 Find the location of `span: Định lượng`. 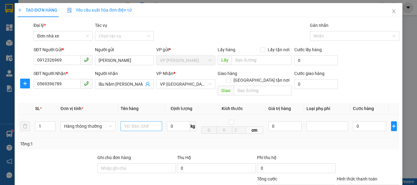

span: Định lượng is located at coordinates (181, 109).